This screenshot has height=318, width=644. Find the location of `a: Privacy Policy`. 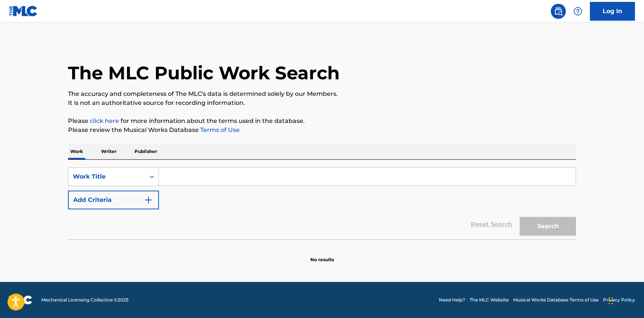

a: Privacy Policy is located at coordinates (619, 300).